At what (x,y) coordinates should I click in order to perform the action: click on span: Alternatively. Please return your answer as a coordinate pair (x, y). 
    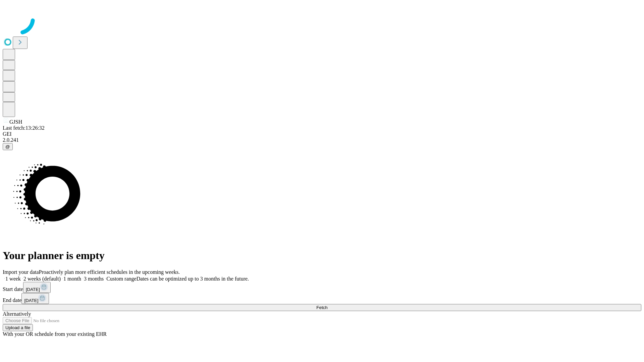
    Looking at the image, I should click on (17, 314).